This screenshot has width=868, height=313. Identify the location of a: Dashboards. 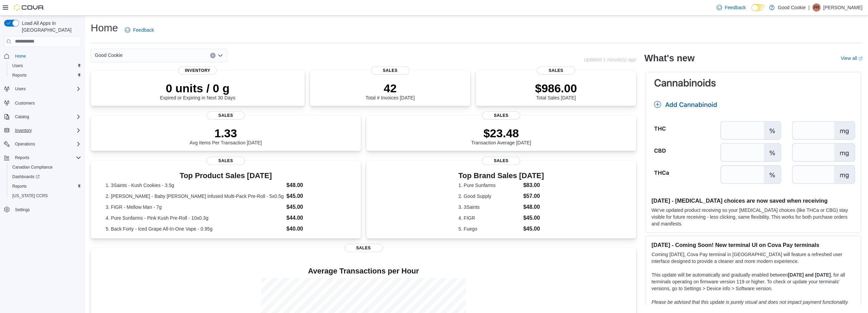
(26, 177).